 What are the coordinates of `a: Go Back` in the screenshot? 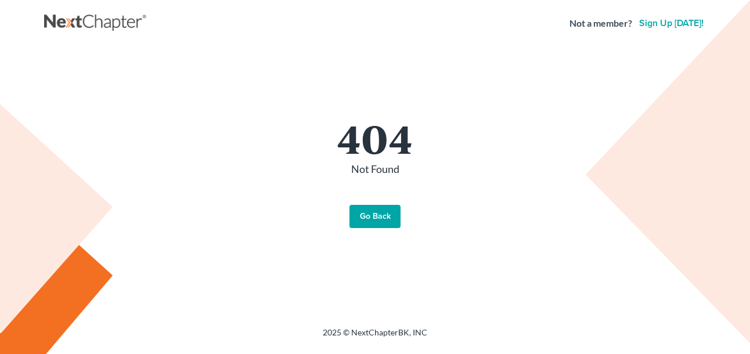 It's located at (375, 216).